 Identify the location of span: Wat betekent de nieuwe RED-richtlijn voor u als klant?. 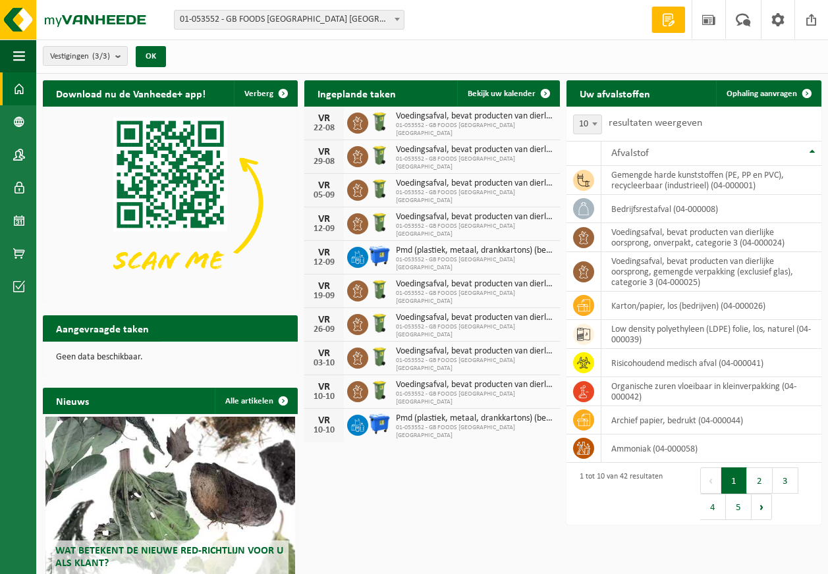
(169, 557).